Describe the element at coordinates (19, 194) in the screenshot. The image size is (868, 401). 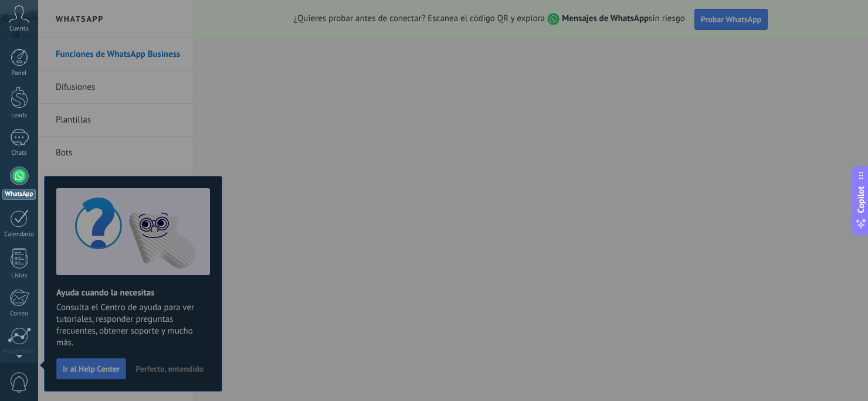
I see `div: WhatsApp` at that location.